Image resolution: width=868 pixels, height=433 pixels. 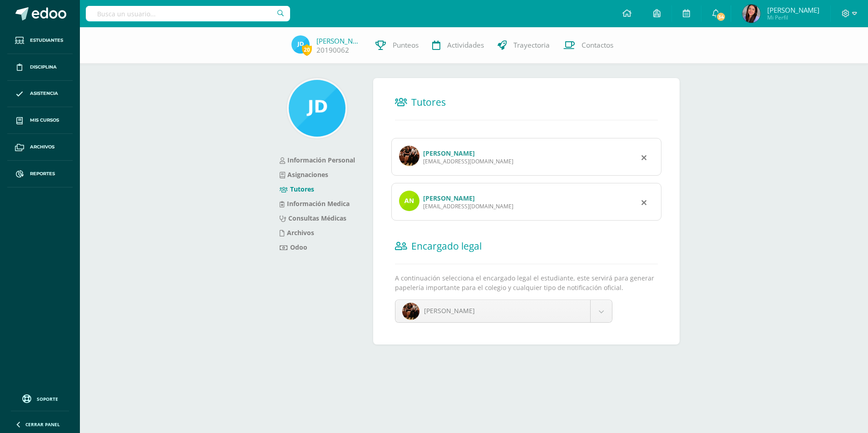 I want to click on span: Punteos, so click(x=405, y=45).